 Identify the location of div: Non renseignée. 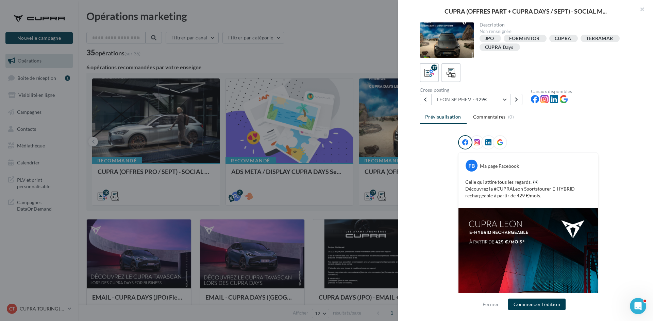
(555, 32).